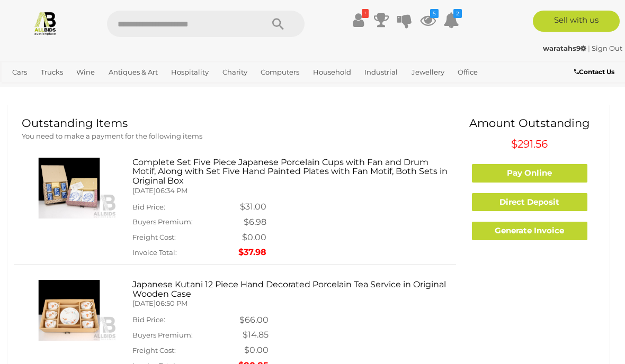 This screenshot has width=625, height=364. What do you see at coordinates (185, 252) in the screenshot?
I see `td: Invoice Total:` at bounding box center [185, 252].